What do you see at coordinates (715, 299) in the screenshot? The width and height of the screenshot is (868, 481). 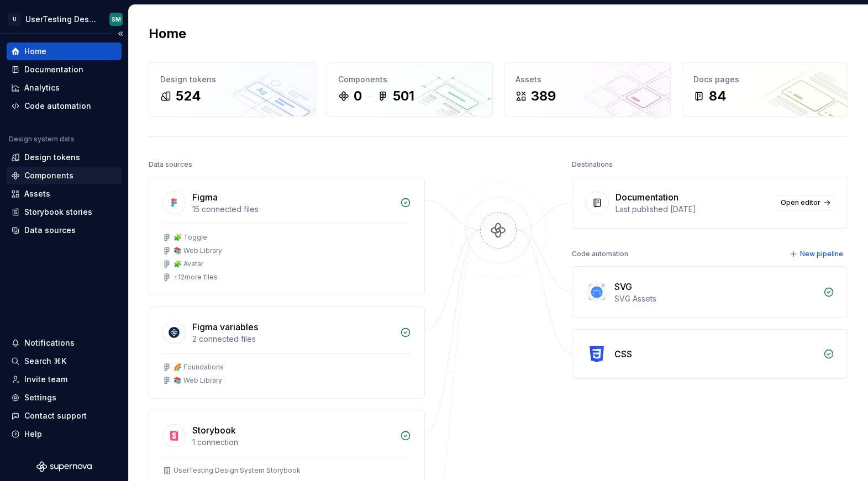 I see `div: SVG Assets` at bounding box center [715, 299].